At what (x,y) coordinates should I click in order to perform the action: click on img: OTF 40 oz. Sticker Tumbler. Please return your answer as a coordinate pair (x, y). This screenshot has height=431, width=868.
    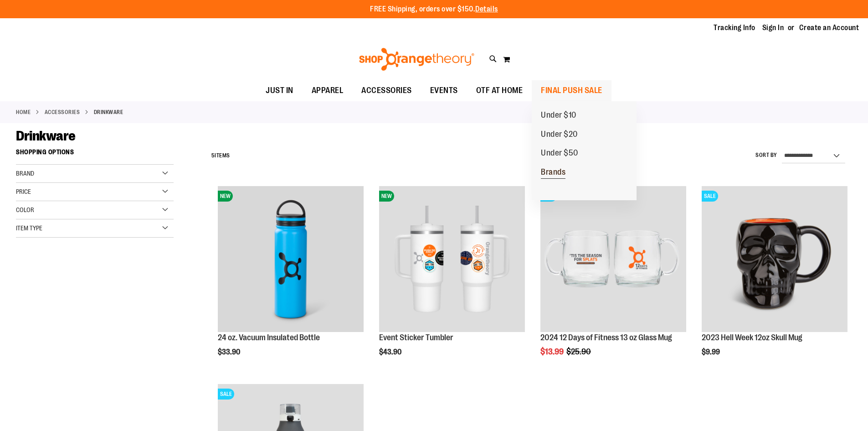
    Looking at the image, I should click on (452, 259).